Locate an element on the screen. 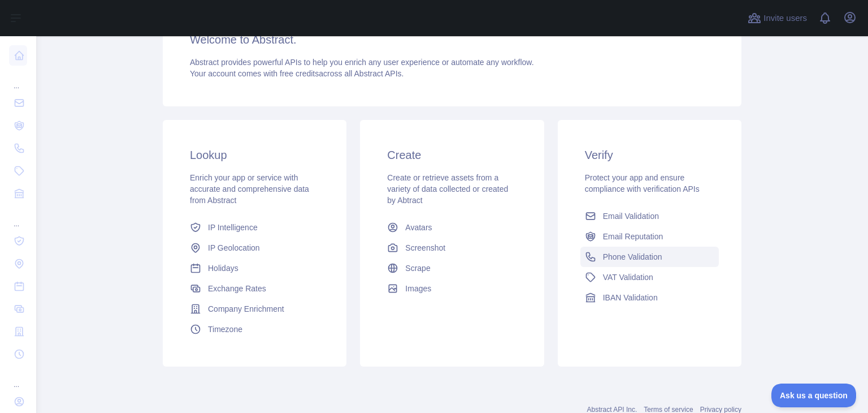 This screenshot has height=413, width=868. h3: Create is located at coordinates (451, 155).